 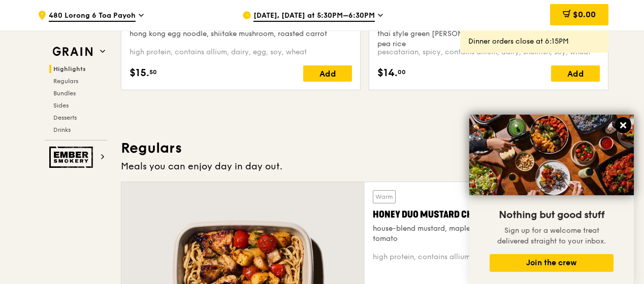 What do you see at coordinates (72, 52) in the screenshot?
I see `img: Grain web logo` at bounding box center [72, 52].